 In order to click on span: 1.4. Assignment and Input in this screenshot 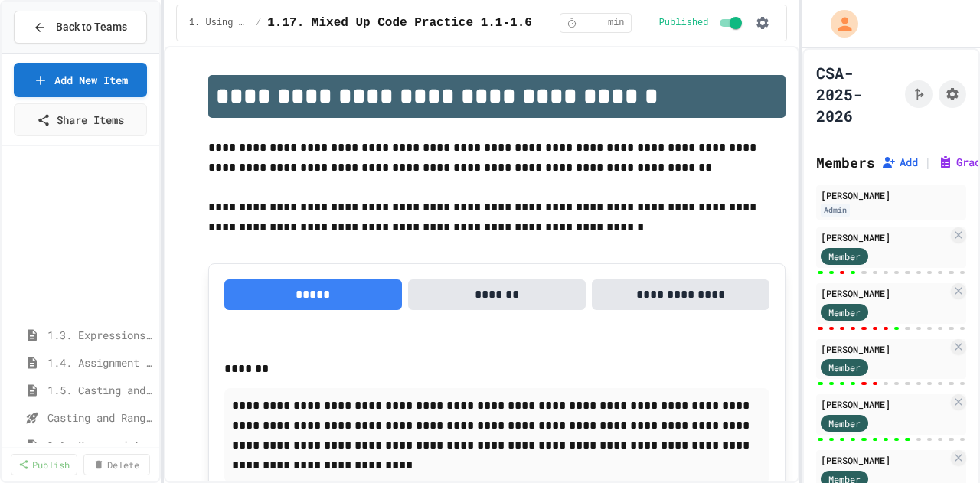, I will do `click(101, 362)`.